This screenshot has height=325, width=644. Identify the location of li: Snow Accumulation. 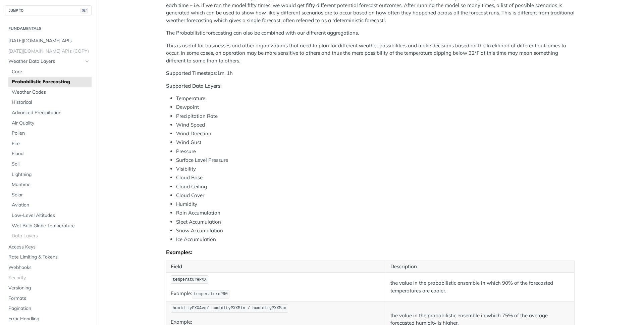
(375, 231).